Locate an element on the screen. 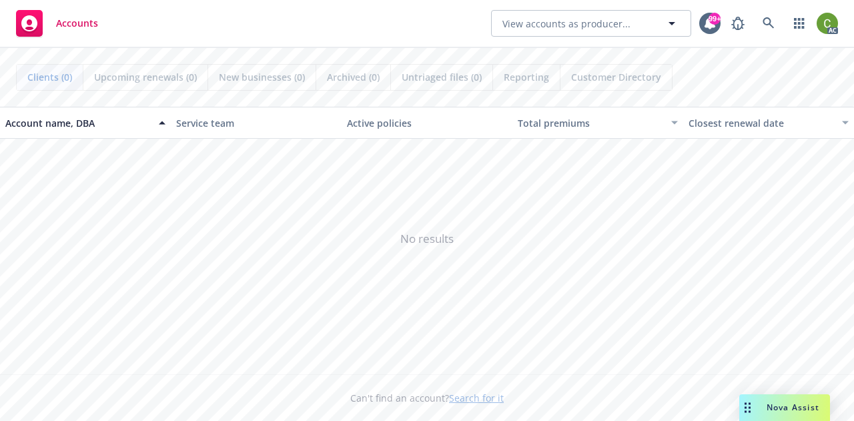  span: New businesses (0) is located at coordinates (262, 77).